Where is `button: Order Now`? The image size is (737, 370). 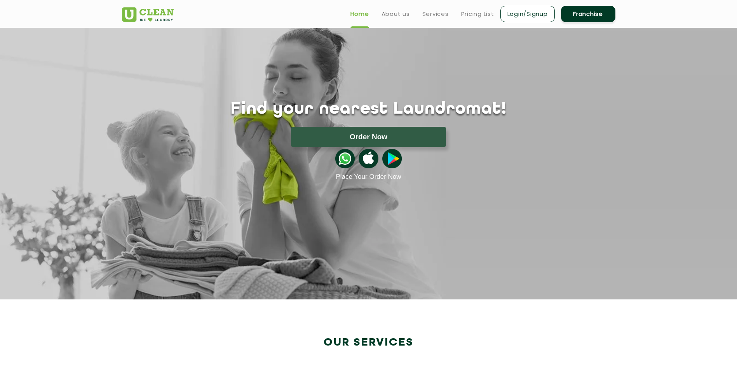 button: Order Now is located at coordinates (368, 137).